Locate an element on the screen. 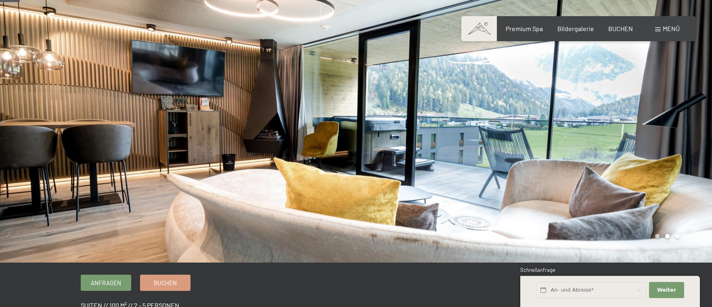 The height and width of the screenshot is (307, 712). a: Bildergalerie is located at coordinates (576, 28).